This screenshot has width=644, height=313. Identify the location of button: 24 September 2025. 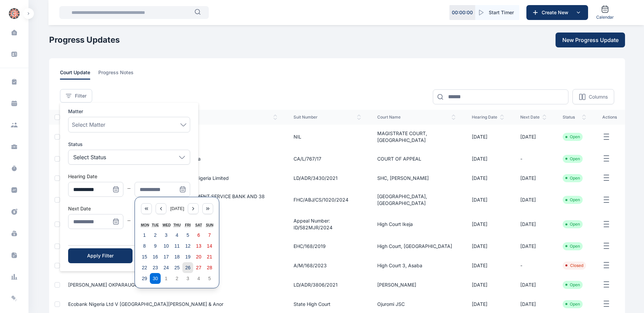
(166, 268).